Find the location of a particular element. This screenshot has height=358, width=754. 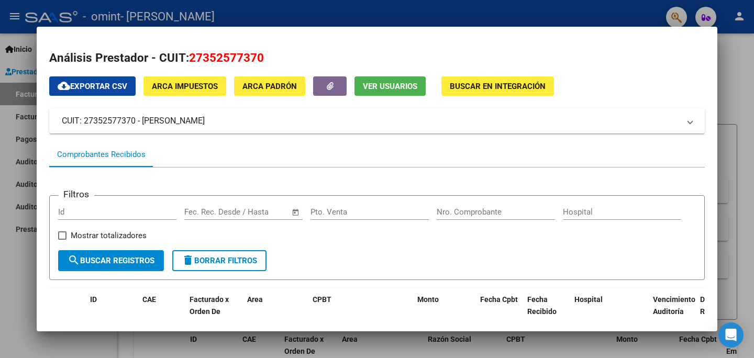

span: Hospital is located at coordinates (589, 300).